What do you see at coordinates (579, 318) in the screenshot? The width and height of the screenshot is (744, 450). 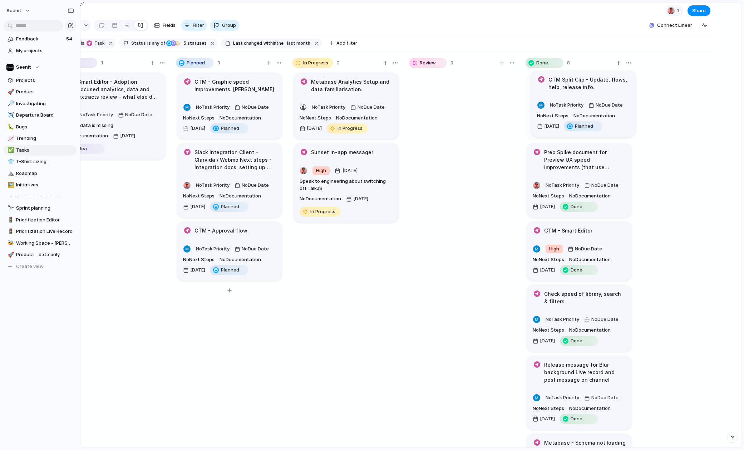 I see `div: Check speed of library, search & filters.NoTask PriorityNoDue DateNoNext StepsNoDocumentation[DAT...` at bounding box center [579, 318].